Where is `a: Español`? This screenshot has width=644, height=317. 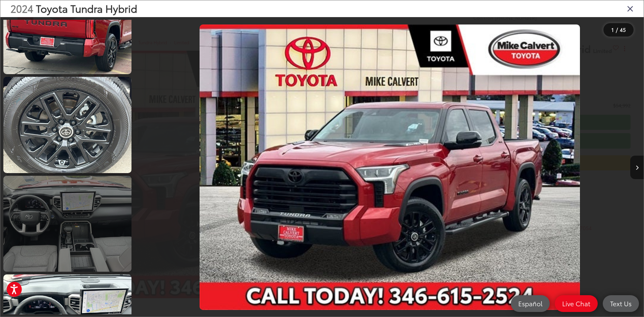 a: Español is located at coordinates (530, 304).